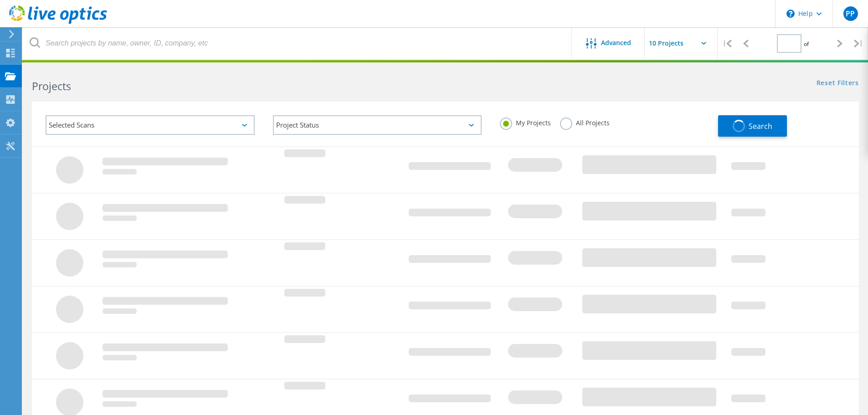 The image size is (868, 415). What do you see at coordinates (584, 122) in the screenshot?
I see `label: All Projects` at bounding box center [584, 122].